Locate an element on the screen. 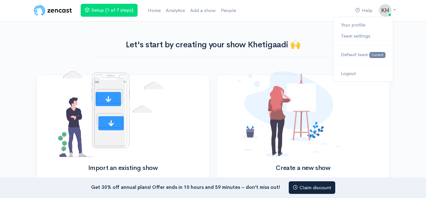  a: Home is located at coordinates (154, 10).